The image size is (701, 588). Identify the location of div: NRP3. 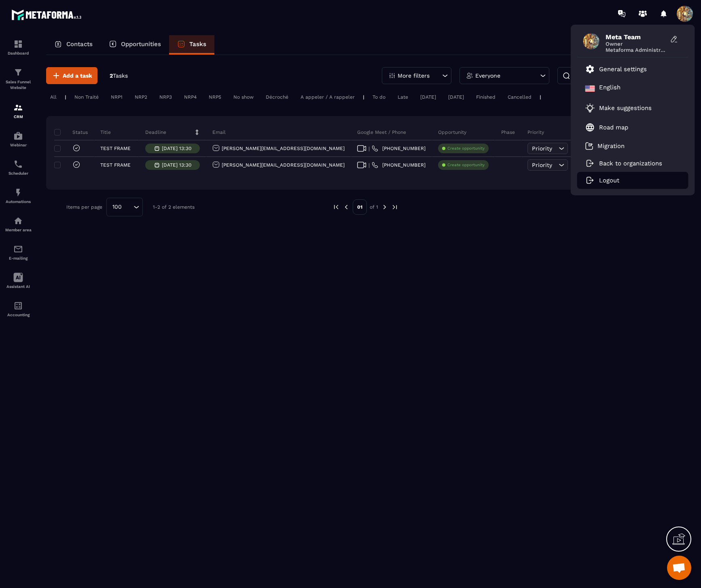
(166, 97).